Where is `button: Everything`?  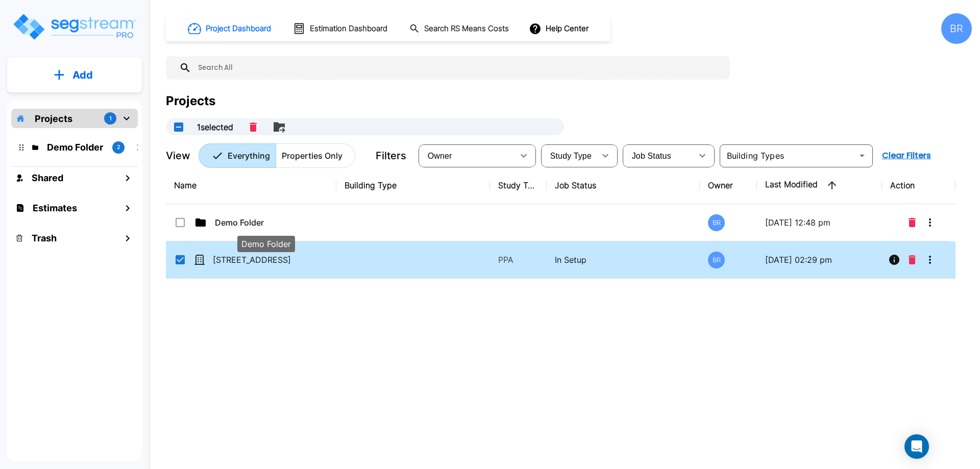 button: Everything is located at coordinates (237, 156).